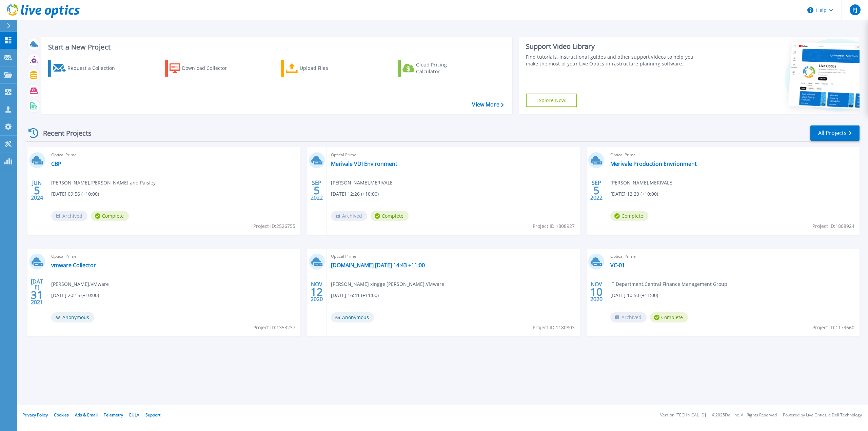 This screenshot has width=868, height=431. What do you see at coordinates (95, 68) in the screenshot?
I see `div: Request a Collection` at bounding box center [95, 68].